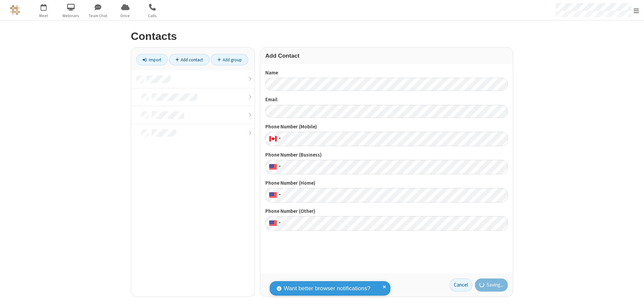 The height and width of the screenshot is (307, 644). Describe the element at coordinates (386, 155) in the screenshot. I see `label: Phone Number (Business)` at that location.